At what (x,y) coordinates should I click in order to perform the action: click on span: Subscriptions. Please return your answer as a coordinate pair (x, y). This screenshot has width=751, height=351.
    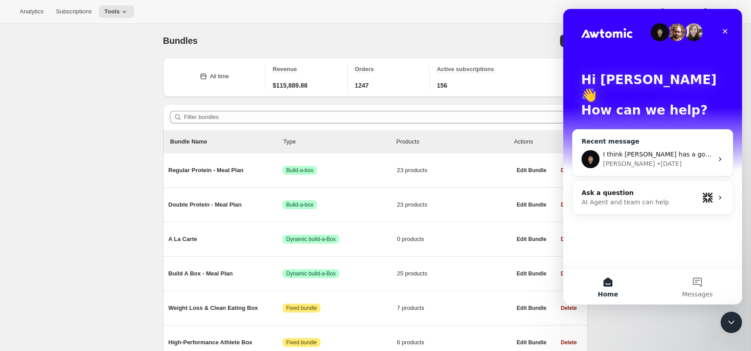
    Looking at the image, I should click on (74, 12).